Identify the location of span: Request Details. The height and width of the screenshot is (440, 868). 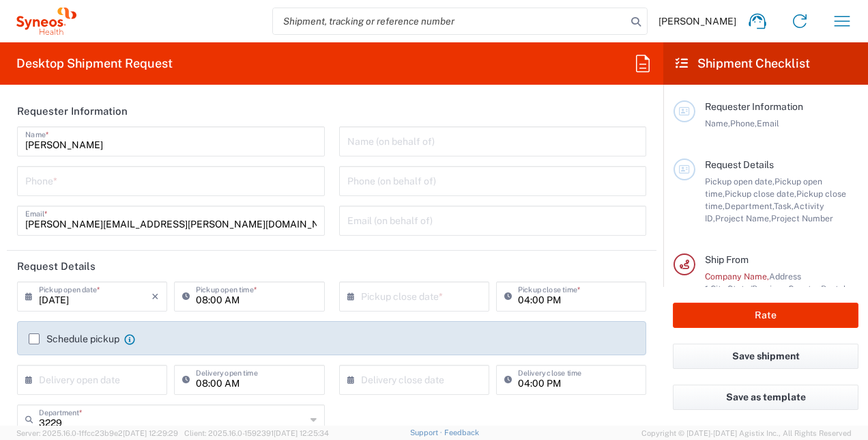
(739, 164).